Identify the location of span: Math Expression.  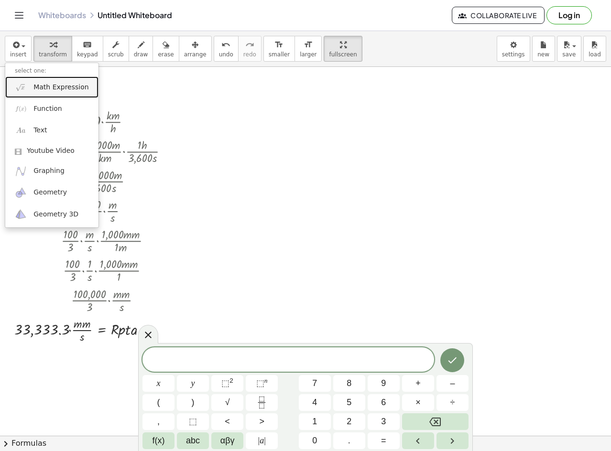
(61, 87).